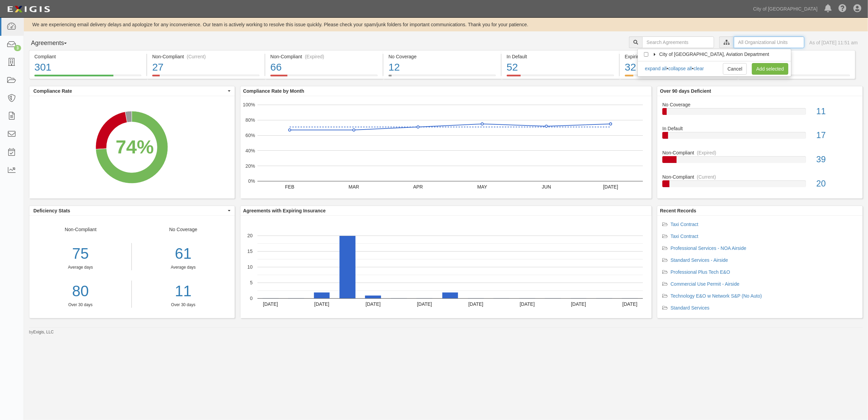 Image resolution: width=868 pixels, height=420 pixels. I want to click on a: collapse all, so click(680, 69).